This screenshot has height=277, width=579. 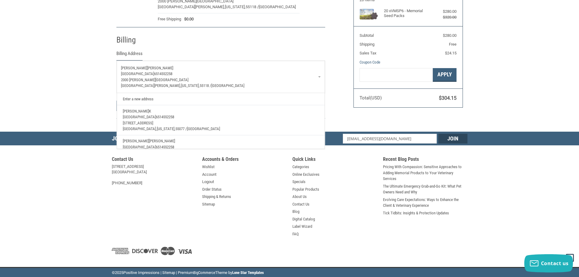 What do you see at coordinates (221, 77) in the screenshot?
I see `a: Enter or select a different address` at bounding box center [221, 77].